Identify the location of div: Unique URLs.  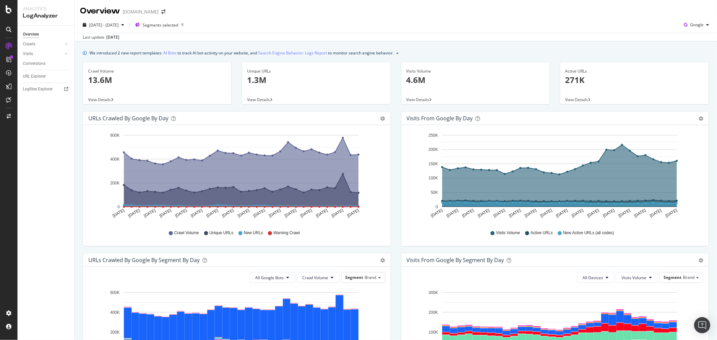
(316, 71).